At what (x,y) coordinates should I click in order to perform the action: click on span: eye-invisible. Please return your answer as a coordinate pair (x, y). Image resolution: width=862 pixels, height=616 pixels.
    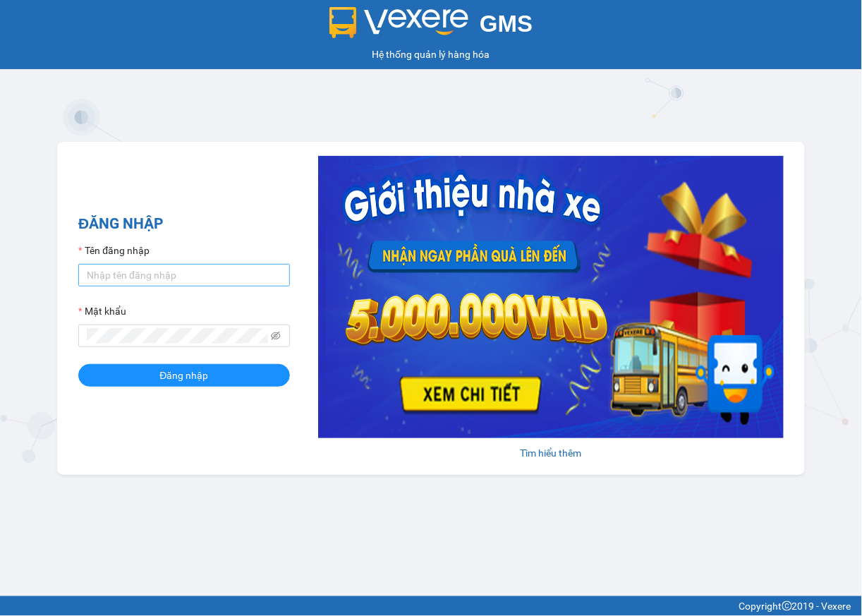
    Looking at the image, I should click on (276, 336).